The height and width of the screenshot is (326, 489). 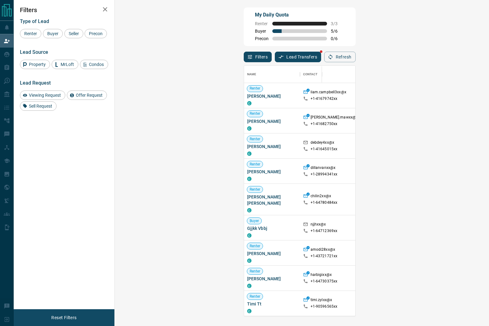 I want to click on span: Lead Source, so click(x=34, y=52).